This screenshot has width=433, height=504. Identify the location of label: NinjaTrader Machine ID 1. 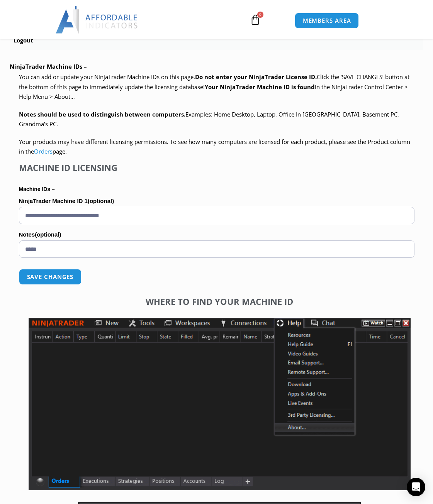
(216, 201).